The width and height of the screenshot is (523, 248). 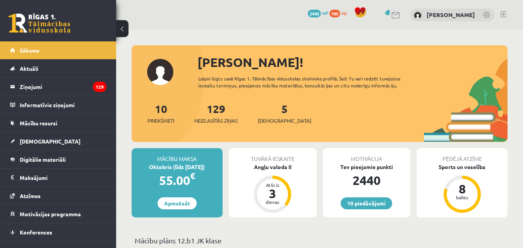 What do you see at coordinates (367, 156) in the screenshot?
I see `div: Motivācija` at bounding box center [367, 156].